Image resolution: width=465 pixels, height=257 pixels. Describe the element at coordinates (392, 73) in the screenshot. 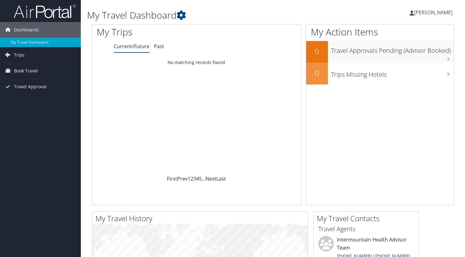

I see `h3: Trips Missing Hotels` at that location.